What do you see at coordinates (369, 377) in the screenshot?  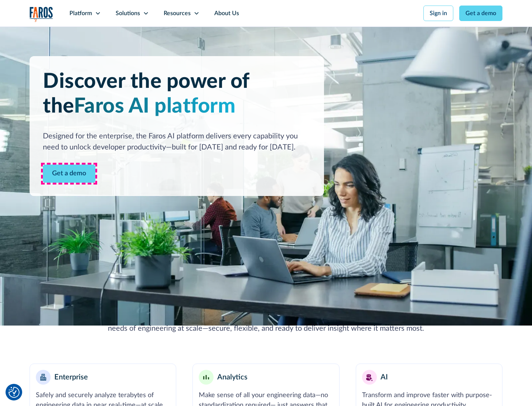 I see `img: AI robot or assistant icon` at bounding box center [369, 377].